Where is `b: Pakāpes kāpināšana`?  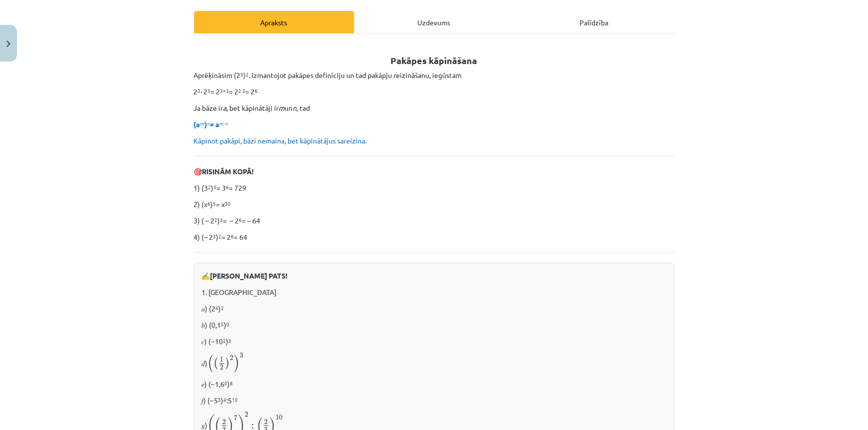
b: Pakāpes kāpināšana is located at coordinates (434, 60).